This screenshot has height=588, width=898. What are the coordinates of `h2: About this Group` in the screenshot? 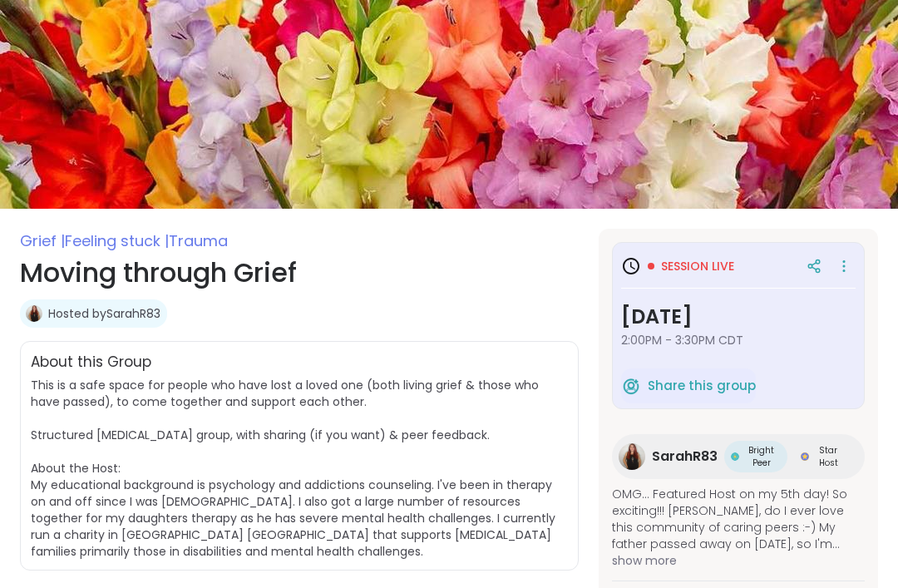 It's located at (91, 362).